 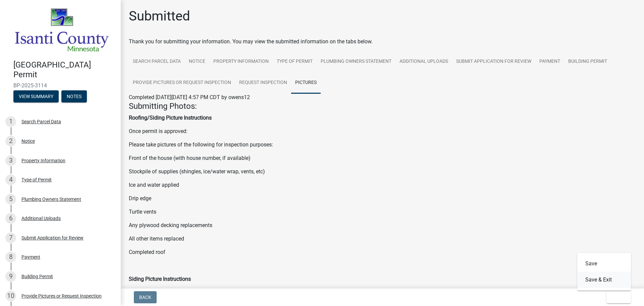 I want to click on a: Plumbing Owners Statement, so click(x=356, y=62).